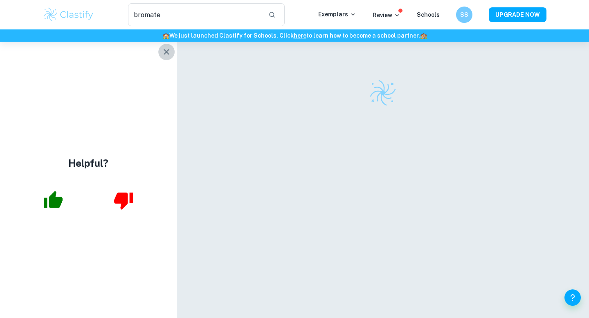 Image resolution: width=589 pixels, height=318 pixels. I want to click on input: Search for any exemplars..., so click(195, 15).